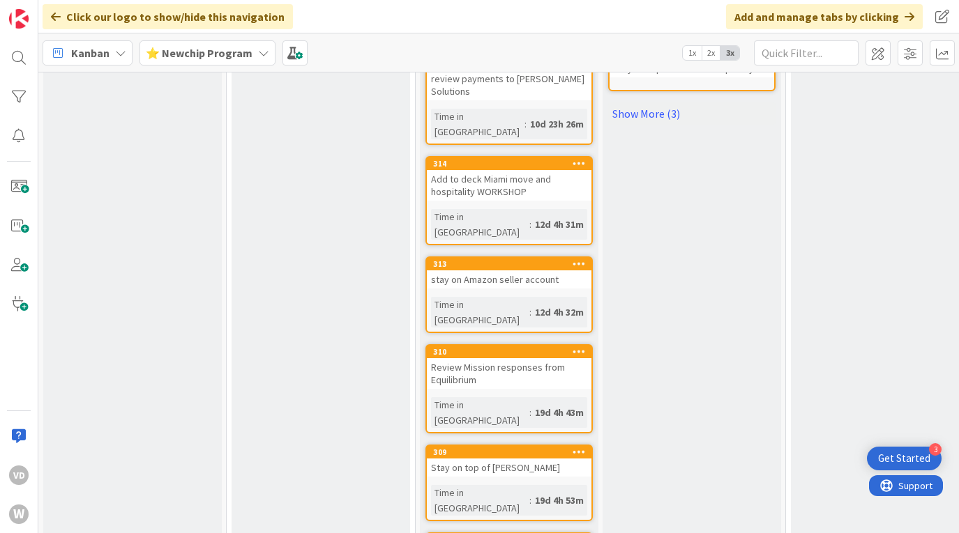  What do you see at coordinates (167, 17) in the screenshot?
I see `div: Click our logo to show/hide this navigation` at bounding box center [167, 17].